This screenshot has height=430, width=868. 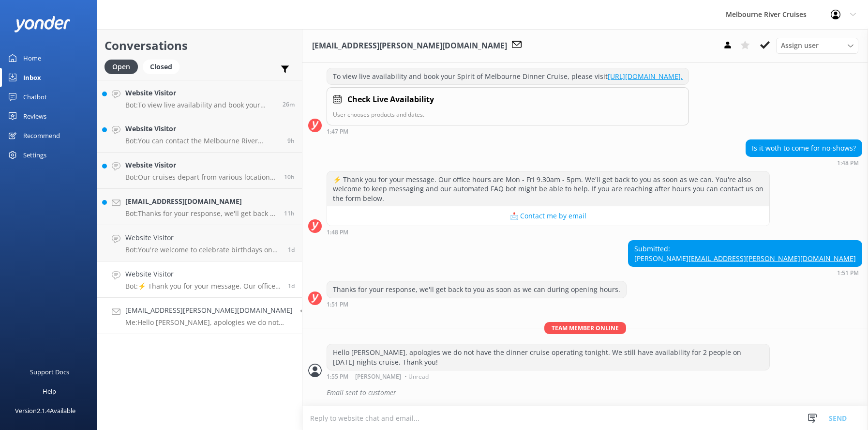 I want to click on strong: 1:47 PM, so click(x=337, y=132).